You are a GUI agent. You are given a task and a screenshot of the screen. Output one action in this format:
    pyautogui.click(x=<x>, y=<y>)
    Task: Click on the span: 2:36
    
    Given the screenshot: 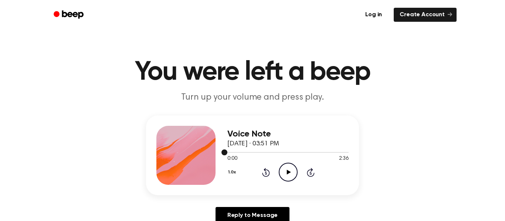 What is the action you would take?
    pyautogui.click(x=344, y=159)
    